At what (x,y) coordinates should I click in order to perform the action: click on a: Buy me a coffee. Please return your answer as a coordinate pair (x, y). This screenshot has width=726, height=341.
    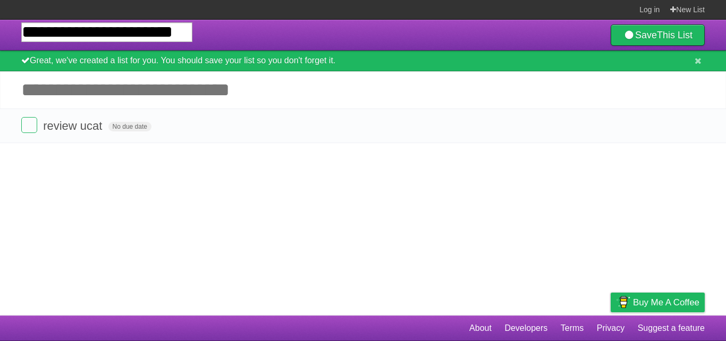
    Looking at the image, I should click on (658, 302).